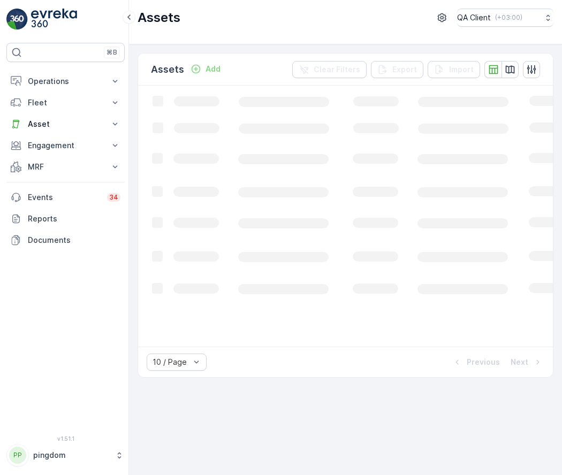  I want to click on p: Add, so click(213, 69).